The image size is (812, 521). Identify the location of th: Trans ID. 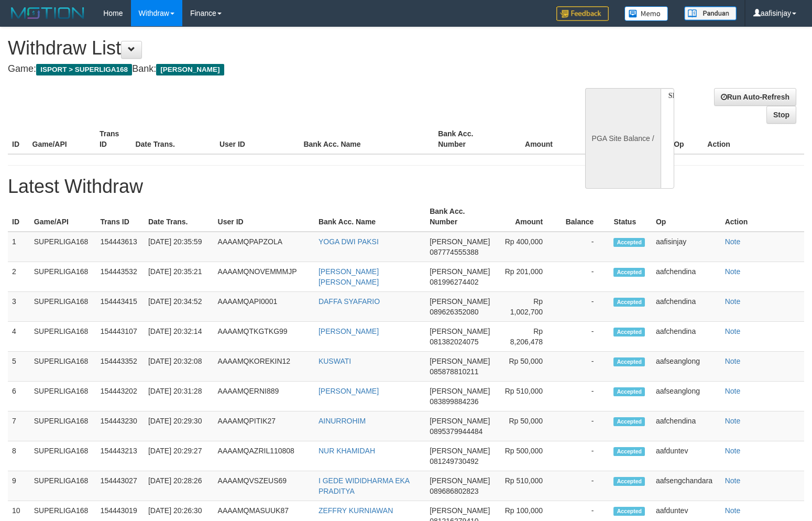
(120, 217).